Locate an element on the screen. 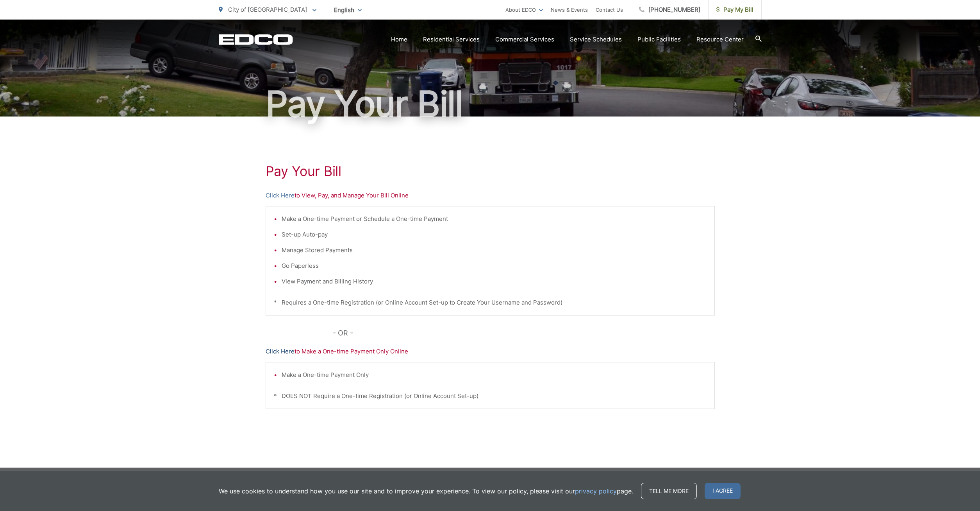  p: - OR - is located at coordinates (524, 333).